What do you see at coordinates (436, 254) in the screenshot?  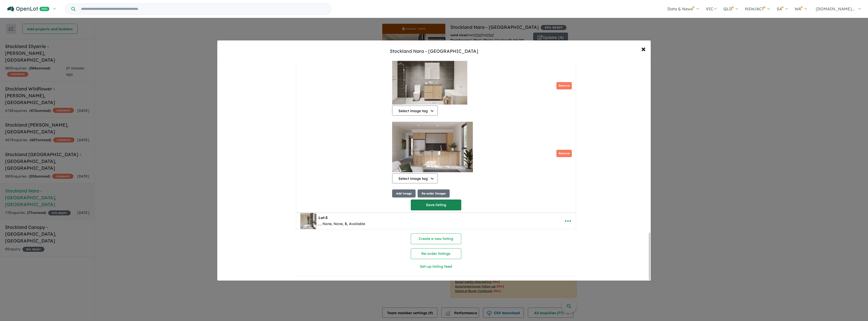 I see `button: Re-order listings` at bounding box center [436, 254].